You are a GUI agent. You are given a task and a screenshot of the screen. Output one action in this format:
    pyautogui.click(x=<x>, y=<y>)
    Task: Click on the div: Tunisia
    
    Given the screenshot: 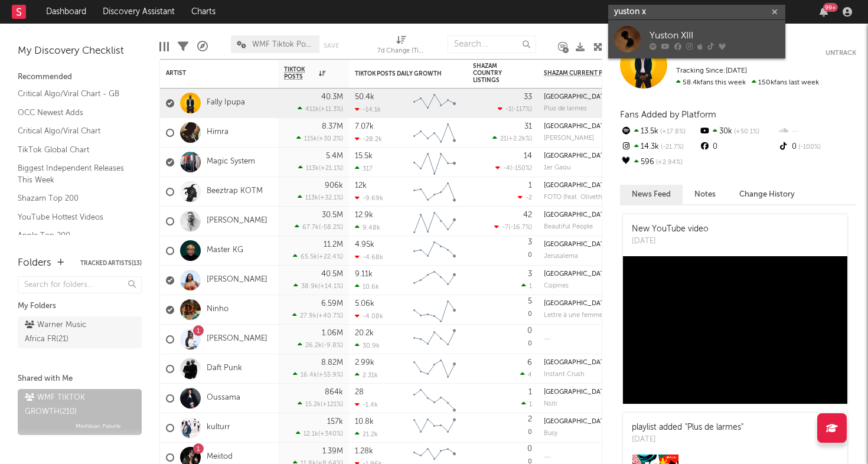 What is the action you would take?
    pyautogui.click(x=577, y=244)
    